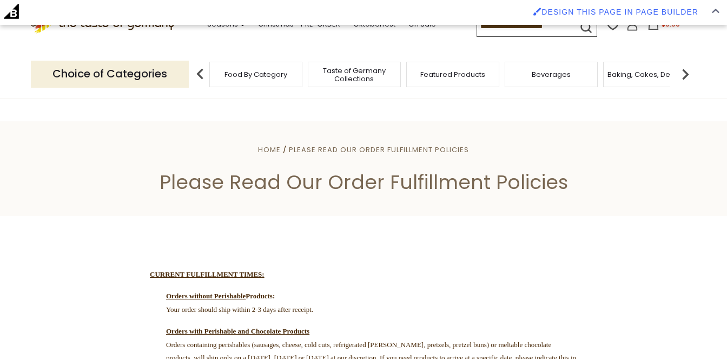 The image size is (727, 359). Describe the element at coordinates (206, 295) in the screenshot. I see `strong: Orders without Perishable` at that location.